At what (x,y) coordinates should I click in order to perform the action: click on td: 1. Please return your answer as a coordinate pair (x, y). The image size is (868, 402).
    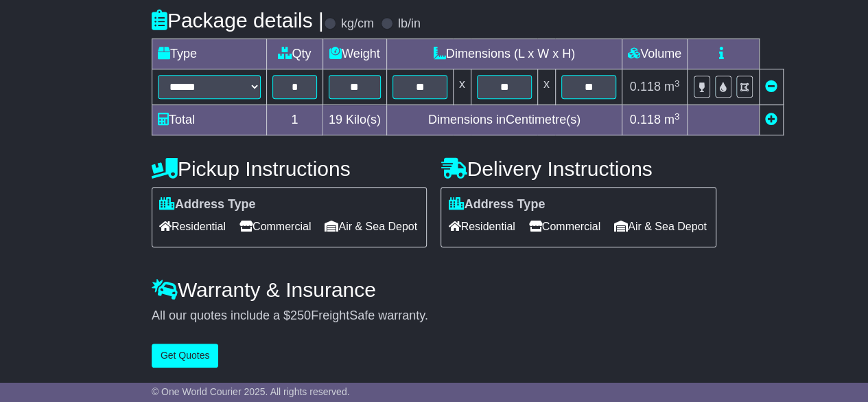
    Looking at the image, I should click on (295, 120).